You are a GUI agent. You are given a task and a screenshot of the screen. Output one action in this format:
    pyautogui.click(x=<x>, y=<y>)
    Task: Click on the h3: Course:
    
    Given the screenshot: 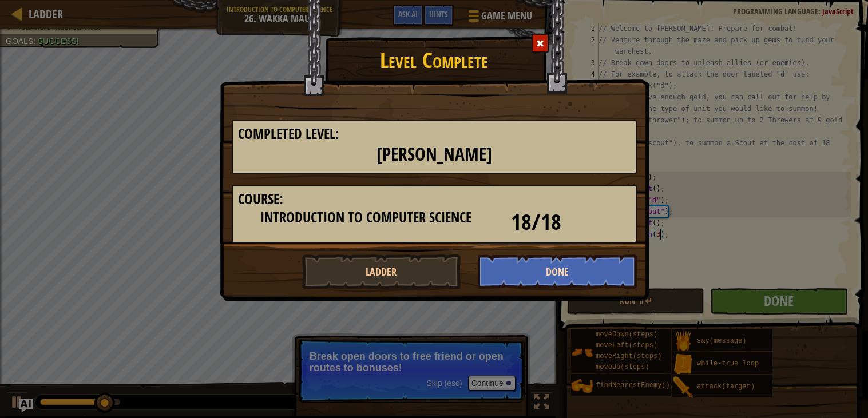 What is the action you would take?
    pyautogui.click(x=434, y=199)
    